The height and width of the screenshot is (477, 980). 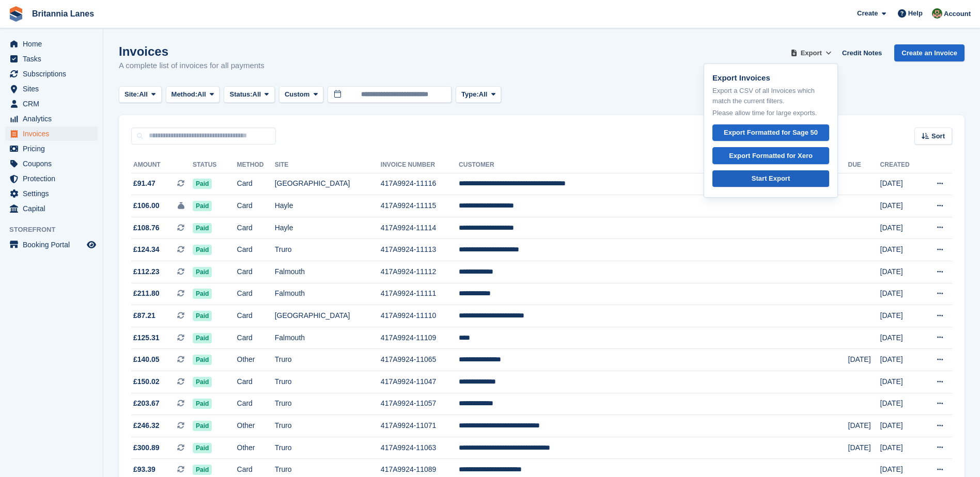 I want to click on span: Account, so click(x=957, y=14).